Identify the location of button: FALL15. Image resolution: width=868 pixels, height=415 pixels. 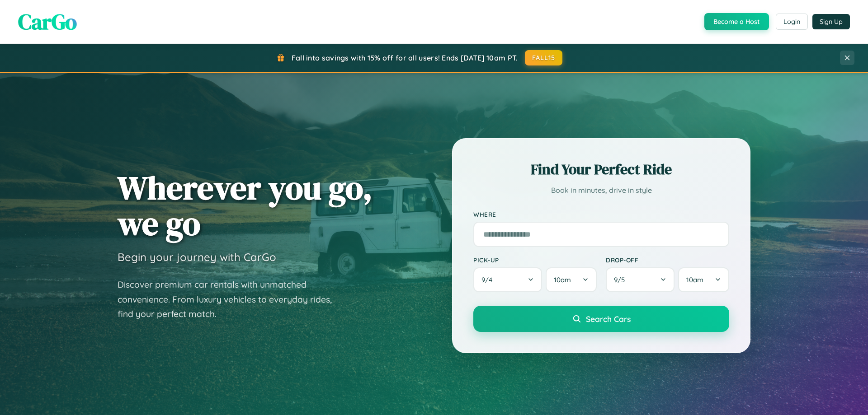
(544, 58).